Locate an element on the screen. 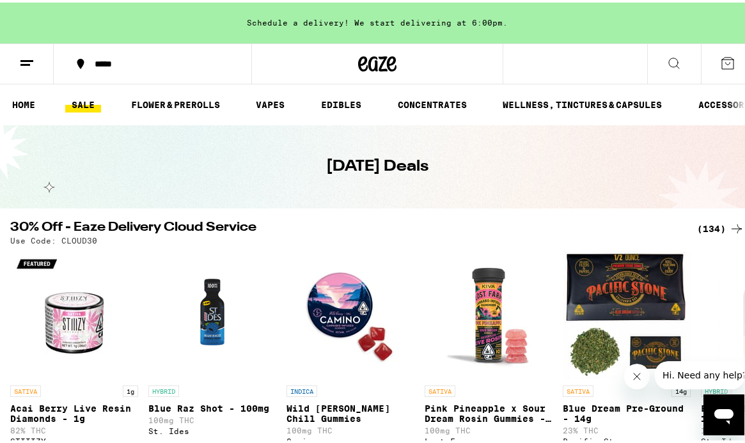 Image resolution: width=745 pixels, height=443 pixels. p: 14g is located at coordinates (681, 389).